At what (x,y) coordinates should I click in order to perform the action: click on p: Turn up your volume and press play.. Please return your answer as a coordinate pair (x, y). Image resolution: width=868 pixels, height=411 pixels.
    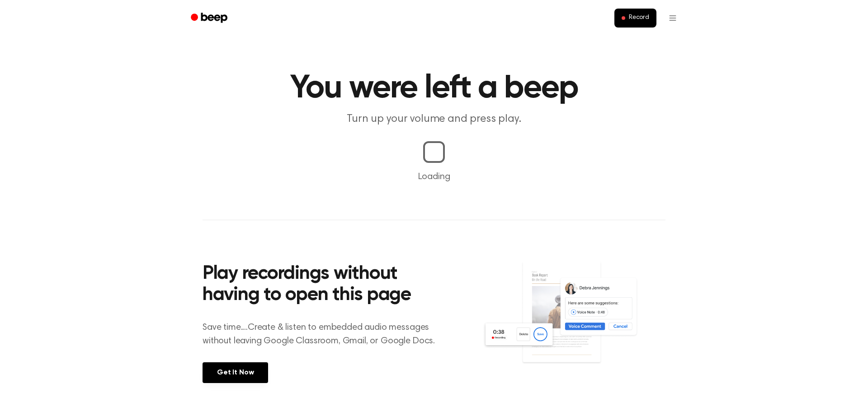
    Looking at the image, I should click on (434, 119).